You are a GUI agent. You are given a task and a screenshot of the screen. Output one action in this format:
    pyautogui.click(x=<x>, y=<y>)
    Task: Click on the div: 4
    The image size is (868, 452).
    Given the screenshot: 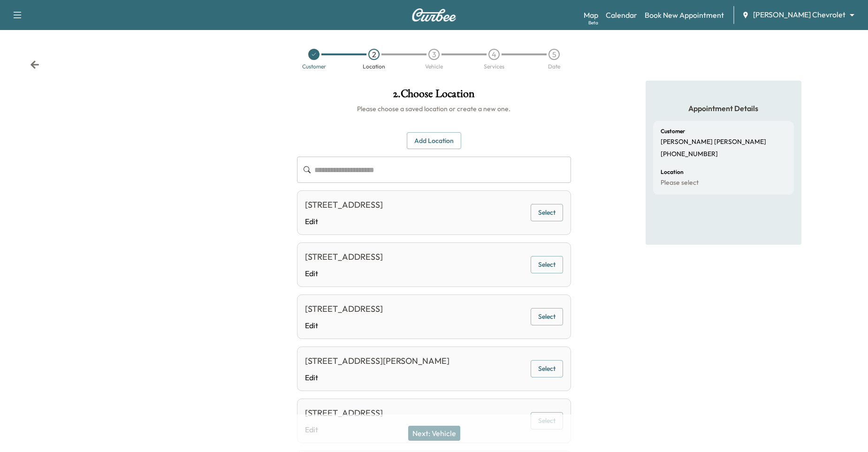 What is the action you would take?
    pyautogui.click(x=494, y=54)
    